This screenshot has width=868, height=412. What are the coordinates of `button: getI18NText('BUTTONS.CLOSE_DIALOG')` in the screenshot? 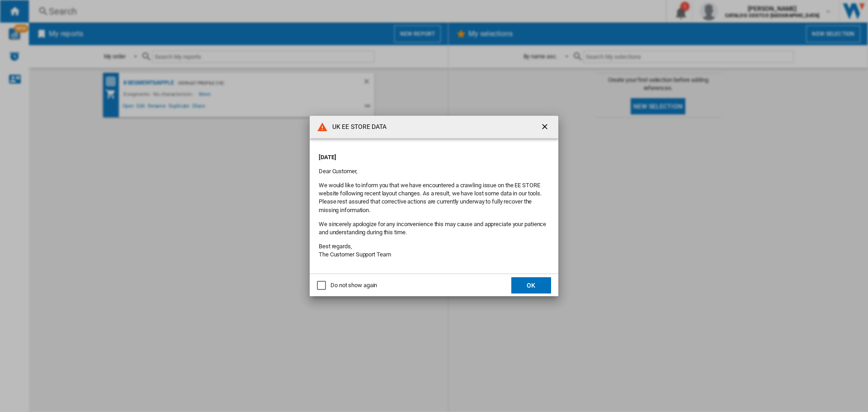 It's located at (546, 127).